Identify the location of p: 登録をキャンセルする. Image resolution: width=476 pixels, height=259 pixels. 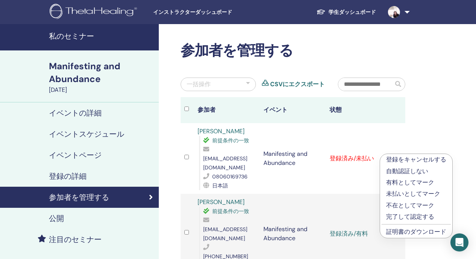
(416, 159).